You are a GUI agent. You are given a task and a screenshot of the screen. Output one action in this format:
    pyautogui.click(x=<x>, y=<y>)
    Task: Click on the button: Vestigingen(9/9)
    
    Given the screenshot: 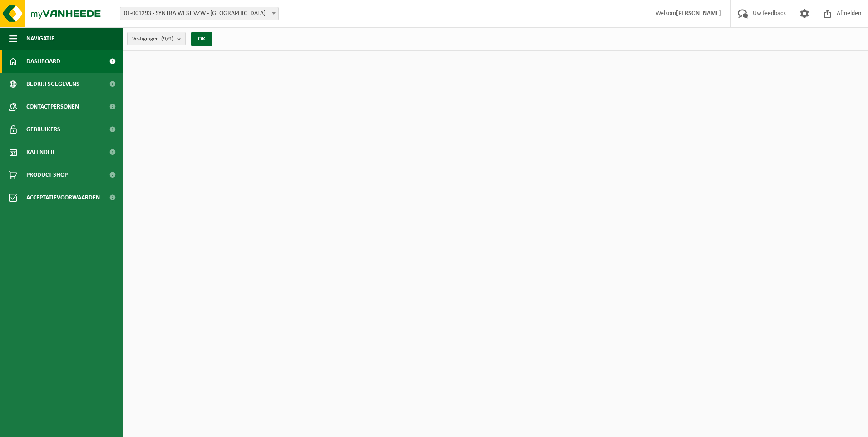 What is the action you would take?
    pyautogui.click(x=156, y=38)
    